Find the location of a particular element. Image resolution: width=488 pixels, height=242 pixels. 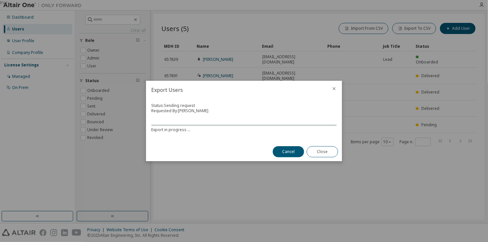

h2: Export Users is located at coordinates (236, 90).